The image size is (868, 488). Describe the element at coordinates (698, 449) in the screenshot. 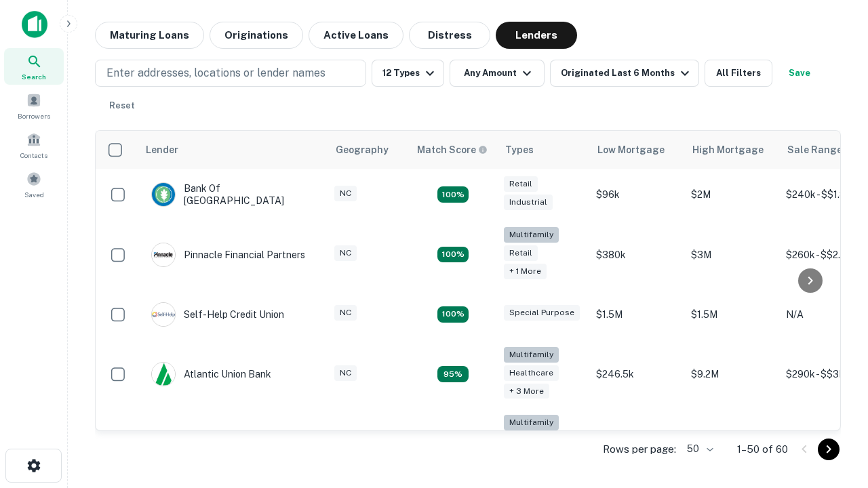

I see `div: 50` at that location.